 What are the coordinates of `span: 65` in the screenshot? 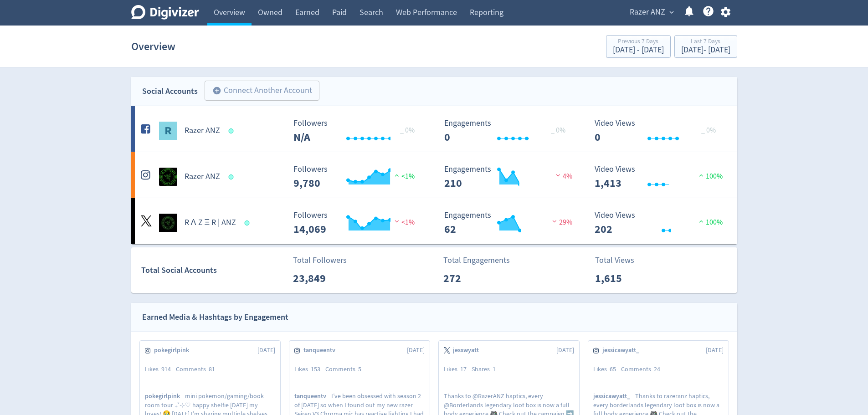 It's located at (613, 369).